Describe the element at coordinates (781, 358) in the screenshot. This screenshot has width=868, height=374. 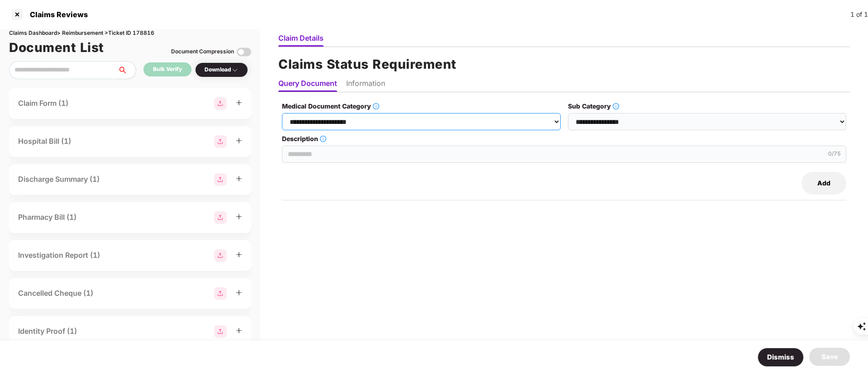
I see `button: Dismiss` at that location.